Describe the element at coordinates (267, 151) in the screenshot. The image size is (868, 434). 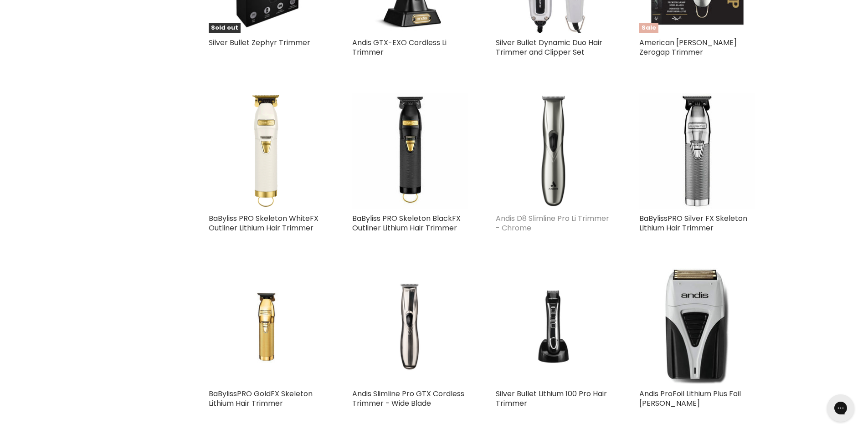
I see `img: BaByliss PRO Skeleton WhiteFX Outliner Lithium Hair Trimmer` at that location.